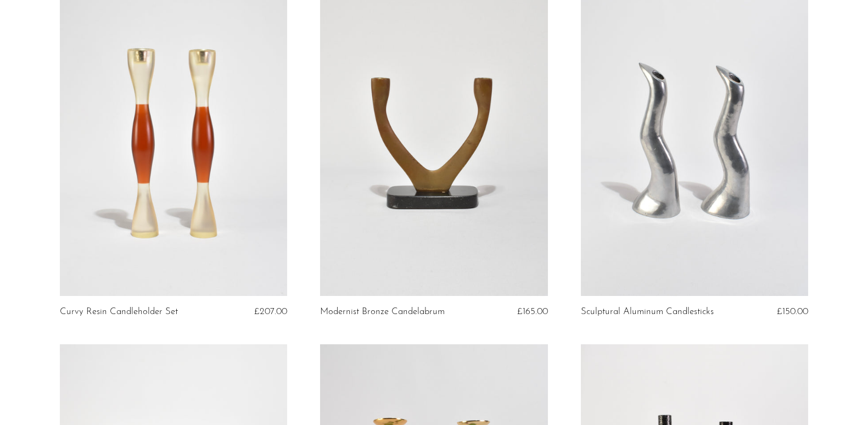  I want to click on a: Modernist Bronze Candelabrum, so click(382, 312).